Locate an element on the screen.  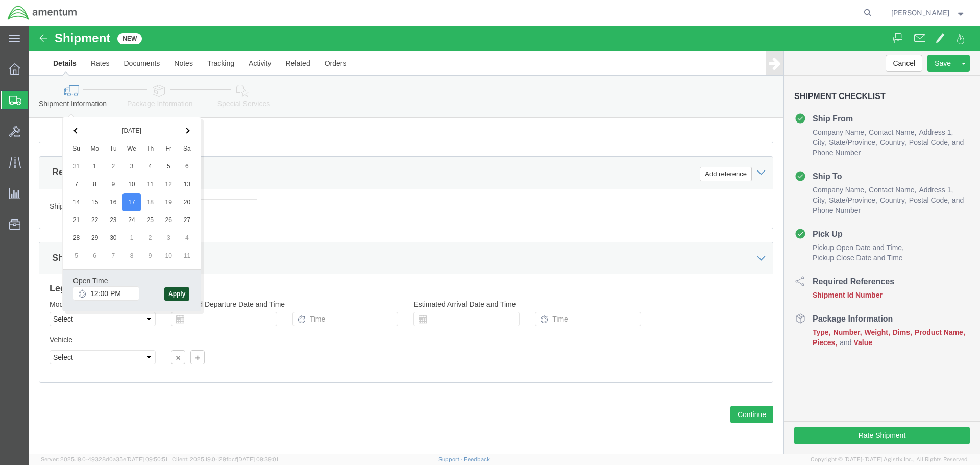
img: logo is located at coordinates (42, 13).